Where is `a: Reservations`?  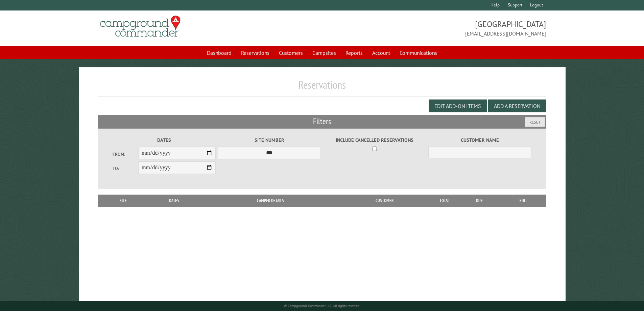
a: Reservations is located at coordinates (256, 53).